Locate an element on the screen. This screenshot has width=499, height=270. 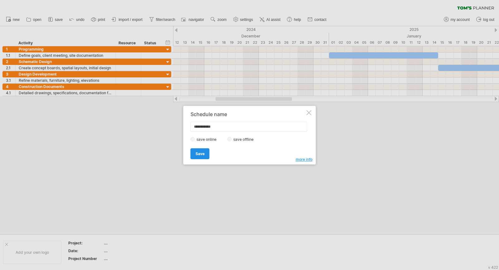
span: Save is located at coordinates (200, 153).